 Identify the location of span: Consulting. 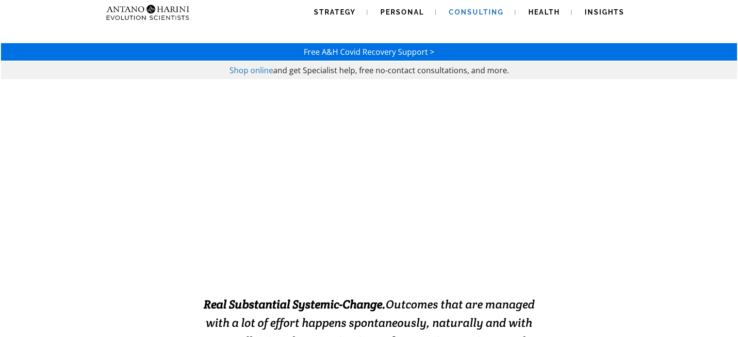
(476, 12).